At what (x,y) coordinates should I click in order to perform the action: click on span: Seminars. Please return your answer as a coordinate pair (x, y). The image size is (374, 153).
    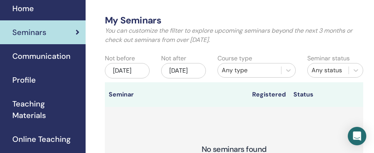
    Looking at the image, I should click on (29, 32).